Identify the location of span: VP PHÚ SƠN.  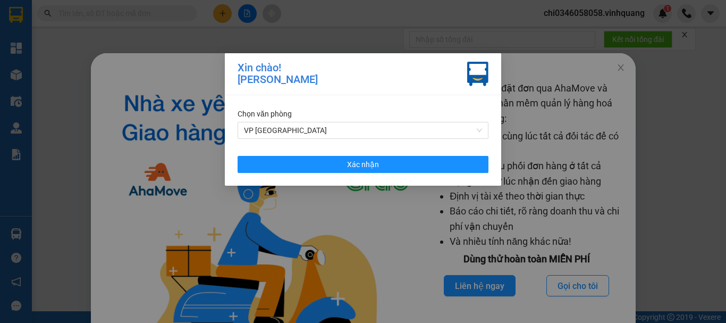
(363, 130).